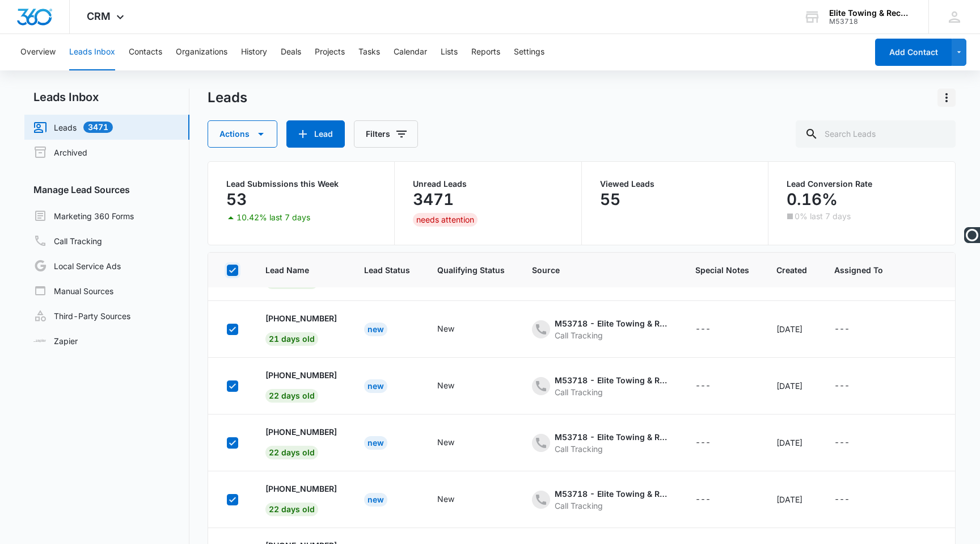 Image resolution: width=980 pixels, height=544 pixels. I want to click on button: Add Contact, so click(913, 52).